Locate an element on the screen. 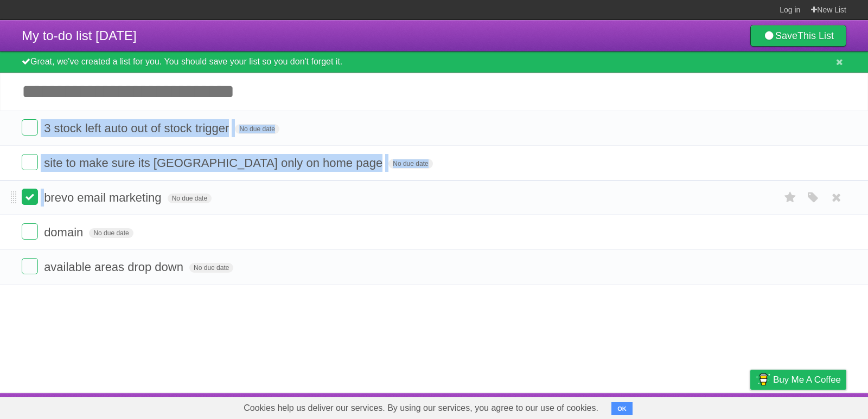 Image resolution: width=868 pixels, height=419 pixels. a: Buy me a coffee is located at coordinates (797, 379).